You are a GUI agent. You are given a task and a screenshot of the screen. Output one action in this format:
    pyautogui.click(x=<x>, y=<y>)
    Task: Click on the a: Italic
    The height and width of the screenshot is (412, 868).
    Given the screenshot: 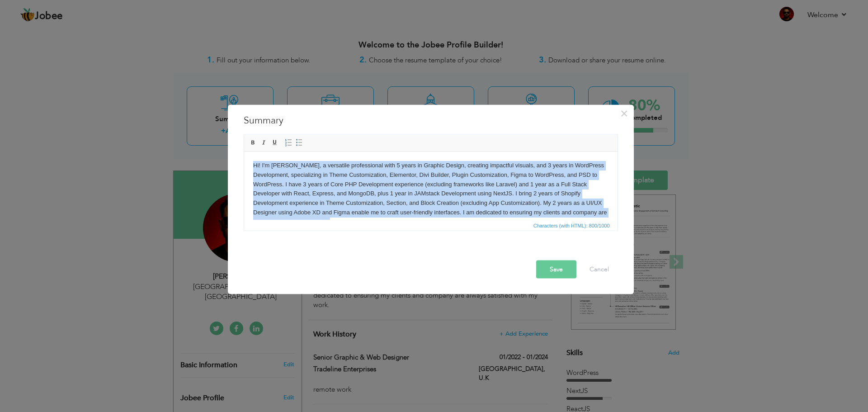 What is the action you would take?
    pyautogui.click(x=264, y=142)
    